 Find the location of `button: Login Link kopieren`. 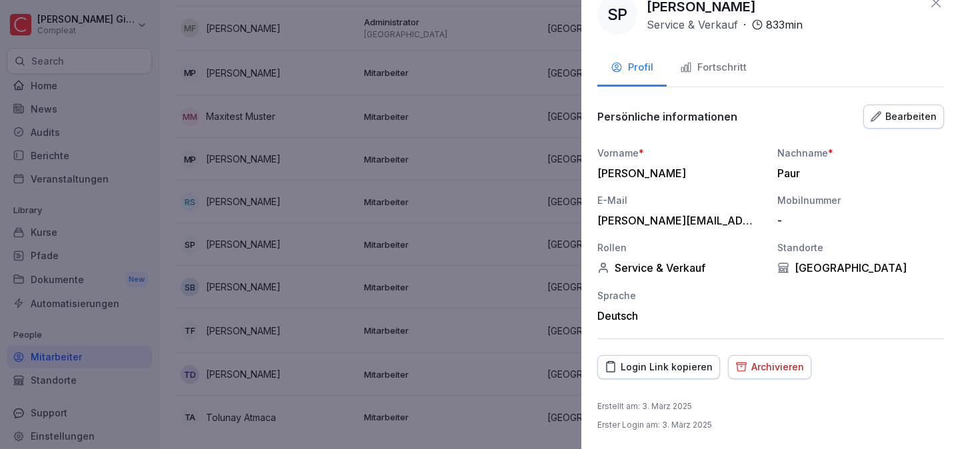

button: Login Link kopieren is located at coordinates (659, 367).